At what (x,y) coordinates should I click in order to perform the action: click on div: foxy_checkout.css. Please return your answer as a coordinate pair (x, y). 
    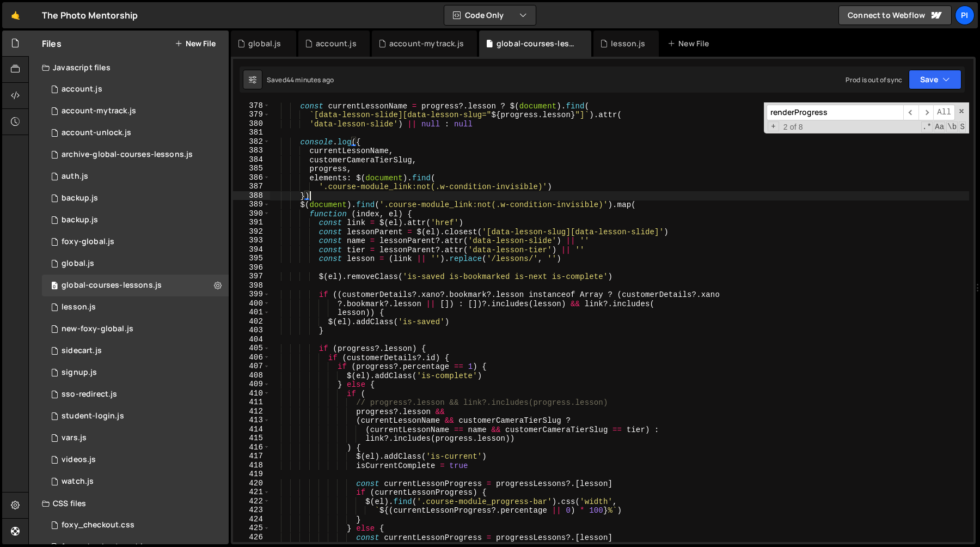
    Looking at the image, I should click on (98, 525).